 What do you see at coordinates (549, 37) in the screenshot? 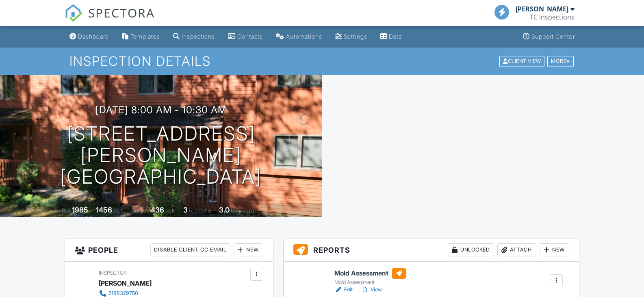
I see `a: Support Center` at bounding box center [549, 37].